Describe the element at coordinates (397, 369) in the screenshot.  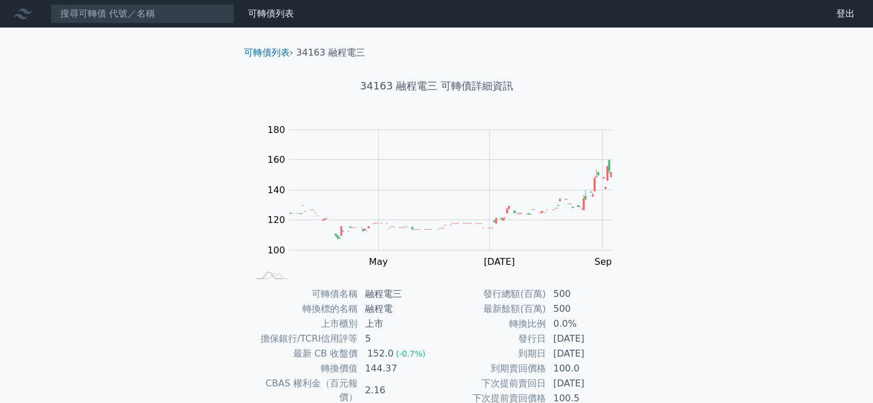
I see `td: 144.37` at that location.